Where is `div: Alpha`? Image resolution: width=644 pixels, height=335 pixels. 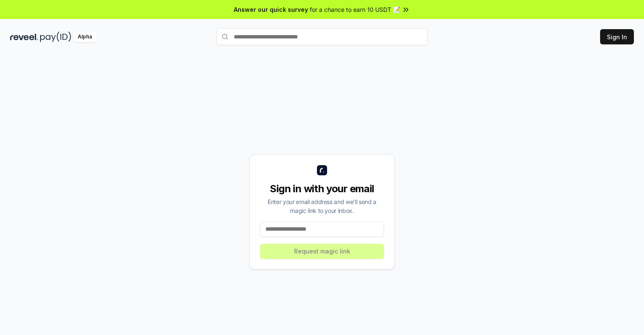 div: Alpha is located at coordinates (85, 37).